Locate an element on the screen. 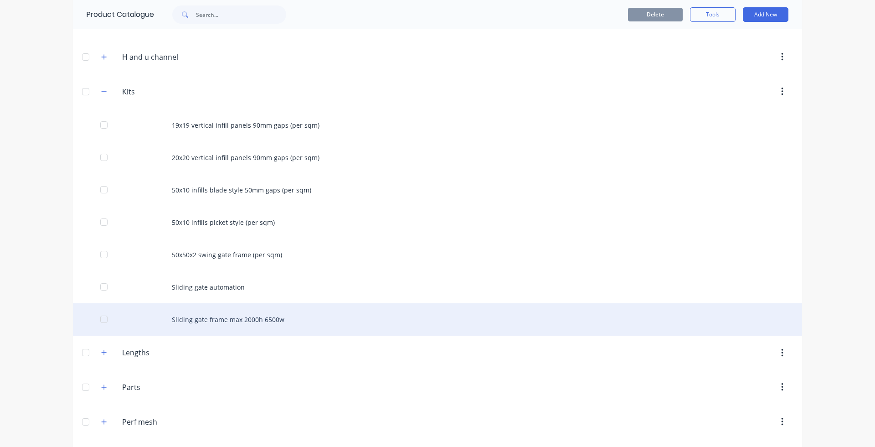  input: Search... is located at coordinates (241, 15).